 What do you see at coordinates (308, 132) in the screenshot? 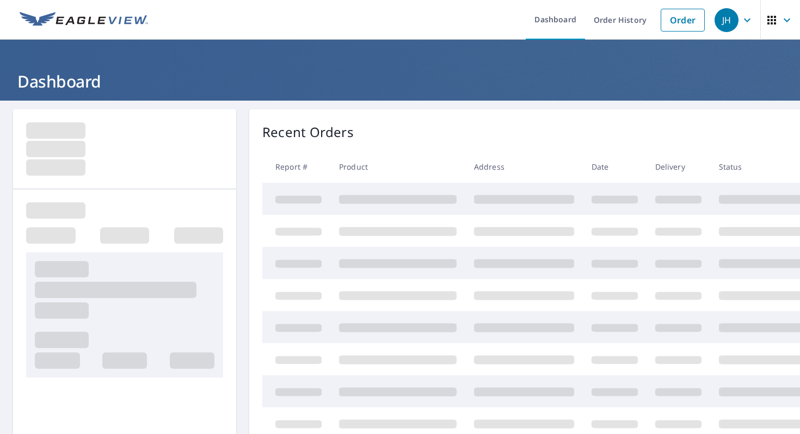
I see `p: Recent Orders` at bounding box center [308, 132].